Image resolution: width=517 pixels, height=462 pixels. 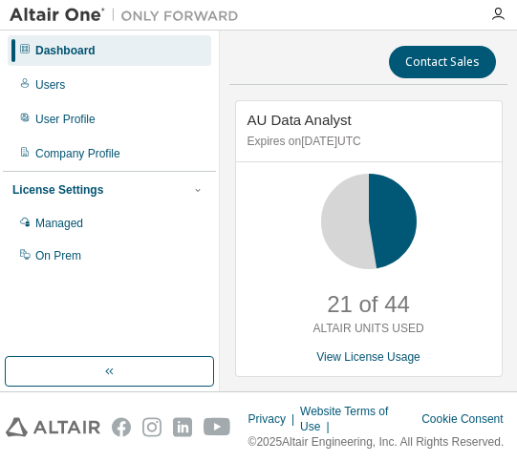 I want to click on div: On Prem, so click(x=58, y=256).